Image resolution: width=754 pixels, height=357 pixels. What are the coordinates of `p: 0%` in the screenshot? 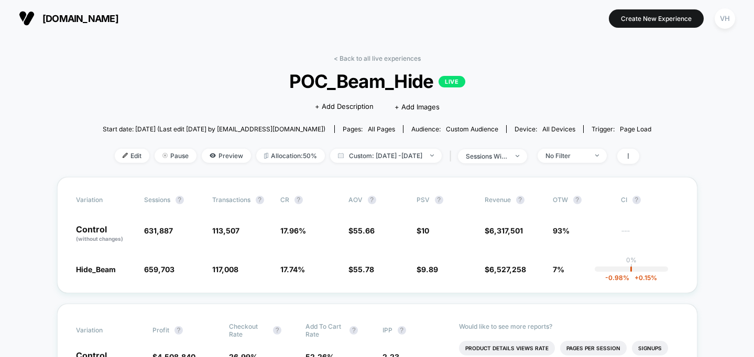 It's located at (631, 260).